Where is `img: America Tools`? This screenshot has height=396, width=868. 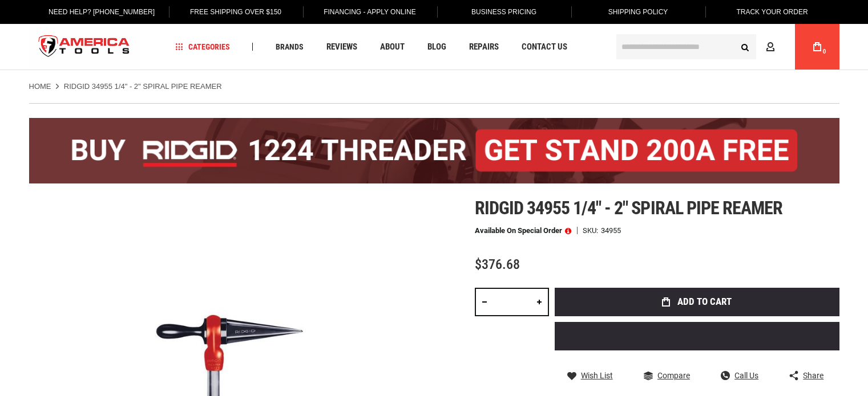 img: America Tools is located at coordinates (85, 47).